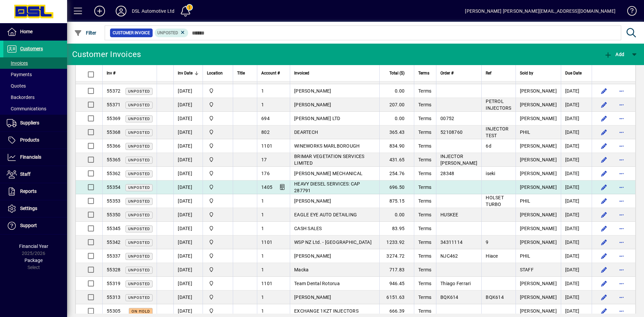  I want to click on td: 0.00, so click(396, 215).